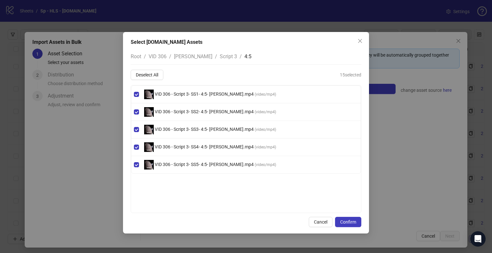 The image size is (492, 253). What do you see at coordinates (136, 56) in the screenshot?
I see `span: Root` at bounding box center [136, 56].